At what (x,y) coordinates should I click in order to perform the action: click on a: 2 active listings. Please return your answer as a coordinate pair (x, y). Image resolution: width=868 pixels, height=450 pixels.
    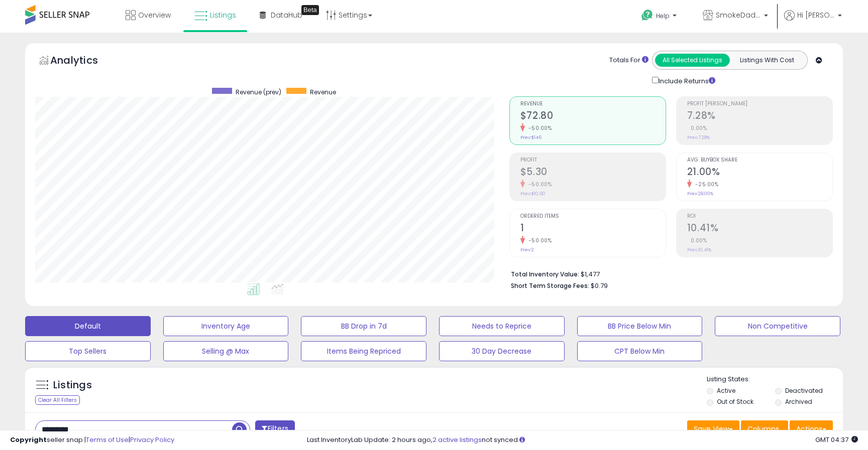
    Looking at the image, I should click on (457, 439).